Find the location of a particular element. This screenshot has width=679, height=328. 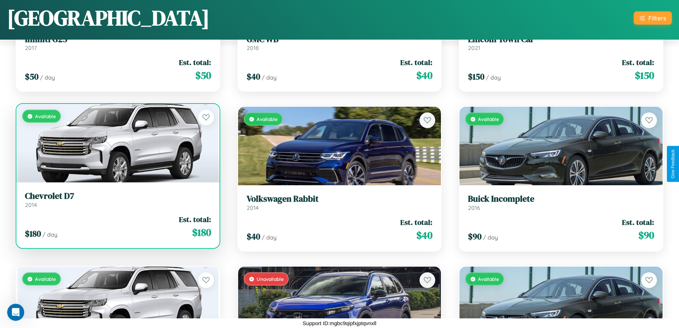

a: GMC WB2018 is located at coordinates (340, 43).